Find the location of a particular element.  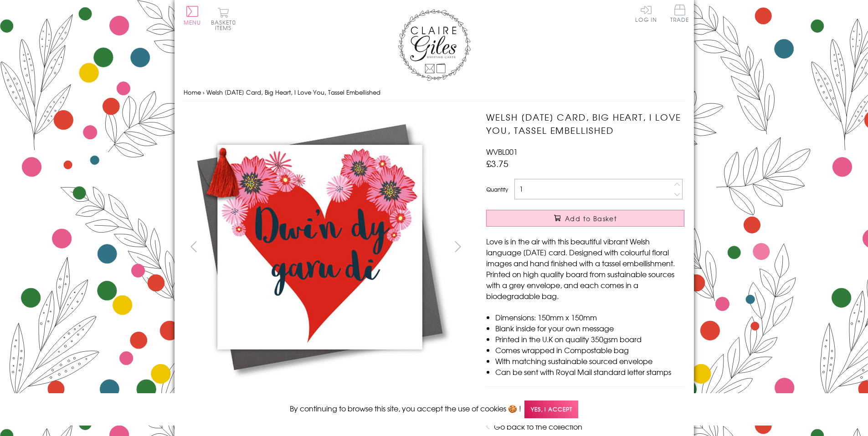

li: With matching sustainable sourced envelope is located at coordinates (589, 361).